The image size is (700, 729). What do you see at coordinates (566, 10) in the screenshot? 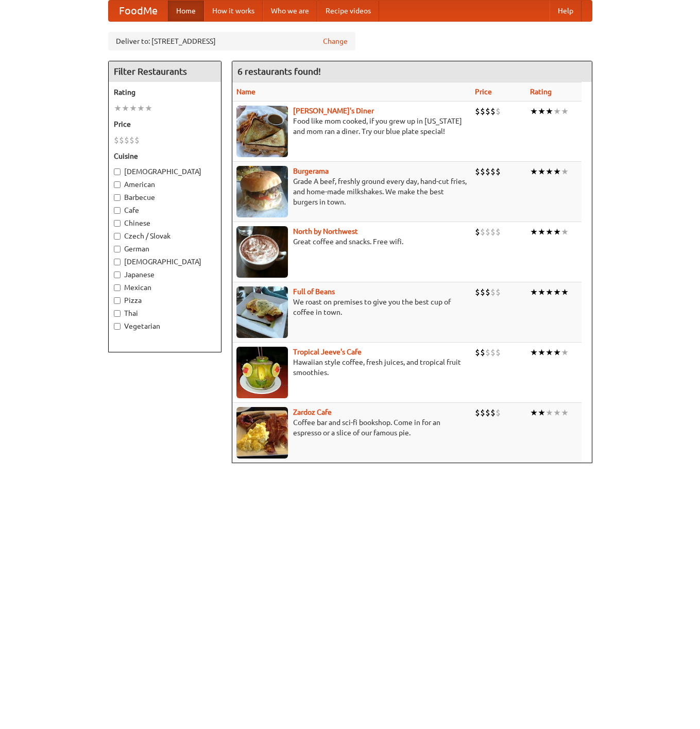
I see `a: Help` at bounding box center [566, 10].